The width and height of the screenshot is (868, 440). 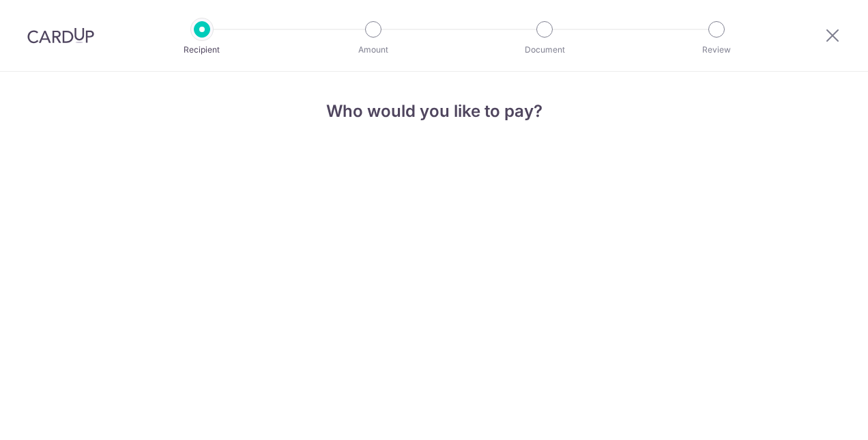 I want to click on h4: Who would you like to pay?, so click(x=434, y=112).